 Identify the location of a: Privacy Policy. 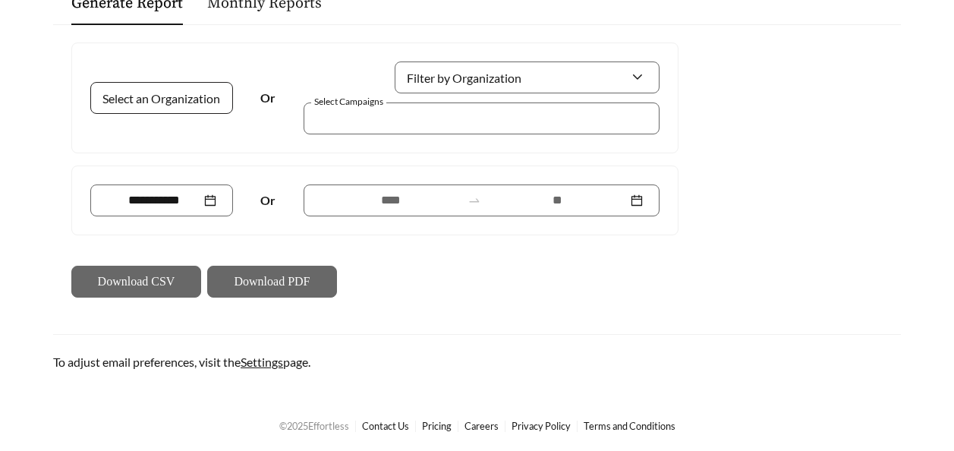
(541, 426).